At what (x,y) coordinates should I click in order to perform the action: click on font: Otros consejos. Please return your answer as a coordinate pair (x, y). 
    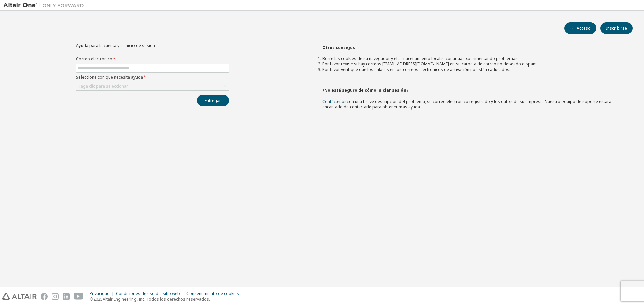
    Looking at the image, I should click on (338, 47).